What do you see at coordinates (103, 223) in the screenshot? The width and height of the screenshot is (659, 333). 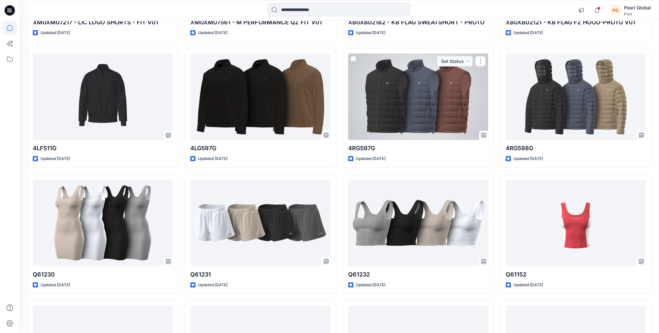 I see `a: Q61230` at bounding box center [103, 223].